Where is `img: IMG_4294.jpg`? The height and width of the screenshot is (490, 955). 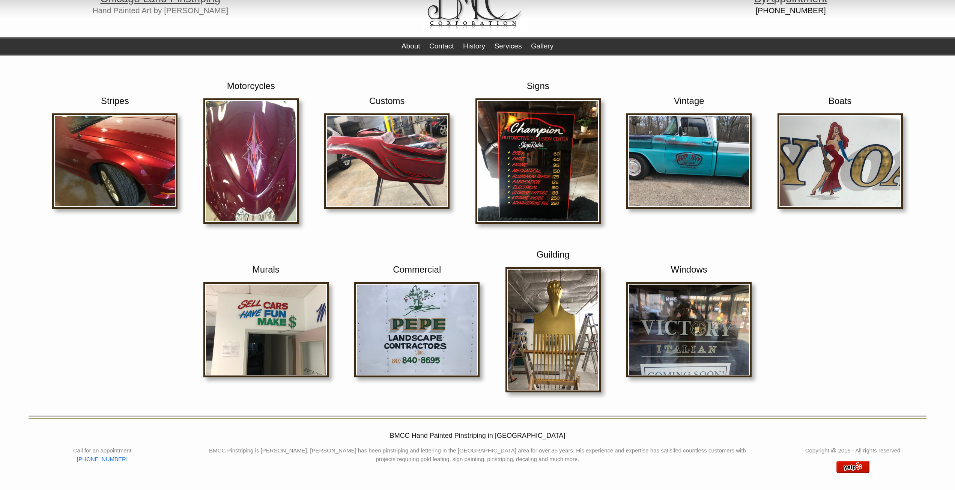 img: IMG_4294.jpg is located at coordinates (538, 161).